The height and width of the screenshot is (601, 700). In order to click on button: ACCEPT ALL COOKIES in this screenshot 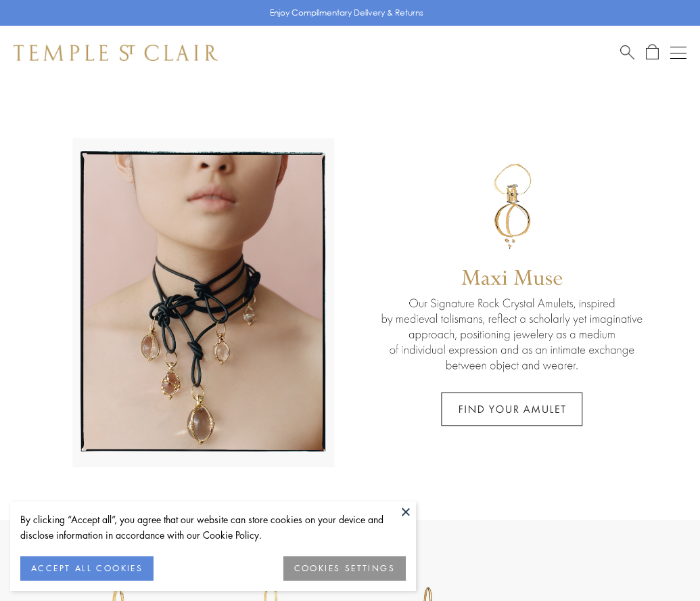, I will do `click(86, 568)`.